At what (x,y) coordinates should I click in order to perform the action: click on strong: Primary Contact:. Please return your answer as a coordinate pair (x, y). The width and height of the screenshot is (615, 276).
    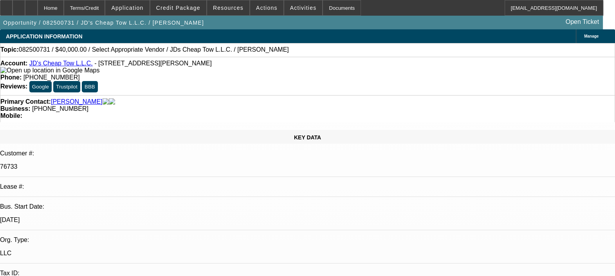
    Looking at the image, I should click on (25, 102).